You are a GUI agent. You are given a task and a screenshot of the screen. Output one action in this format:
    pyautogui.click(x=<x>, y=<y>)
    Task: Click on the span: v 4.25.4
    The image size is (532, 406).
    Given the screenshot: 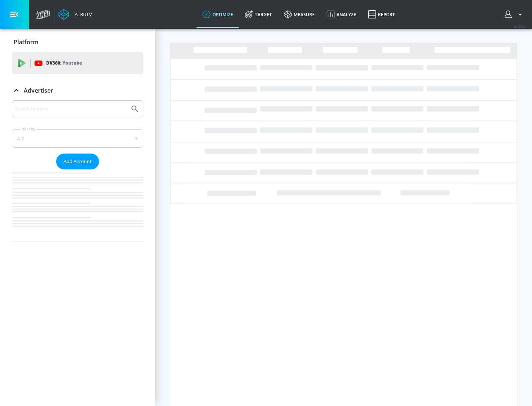 What is the action you would take?
    pyautogui.click(x=519, y=26)
    